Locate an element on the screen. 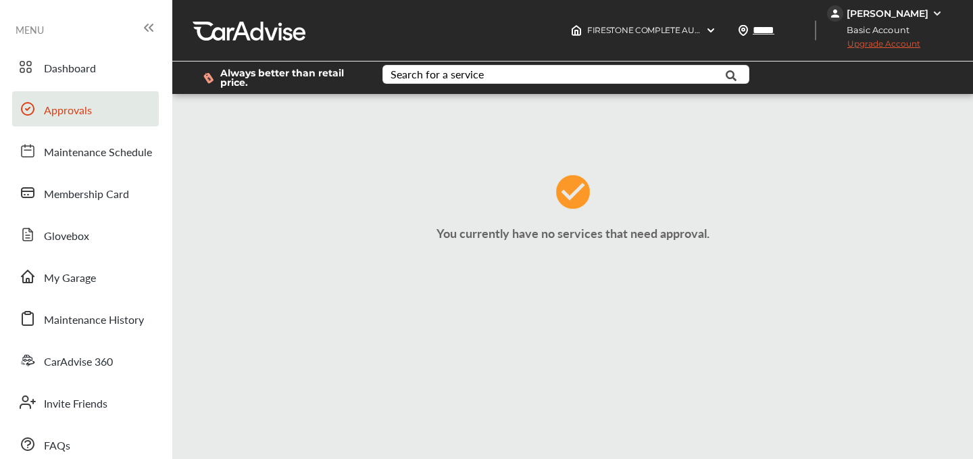 Image resolution: width=973 pixels, height=459 pixels. img: WGsFRI8htEPBVLJbROoPRyZpYNWhNONpIPPETTm6eUC0GeLEiAAAAAElFTkSuQmCC is located at coordinates (937, 14).